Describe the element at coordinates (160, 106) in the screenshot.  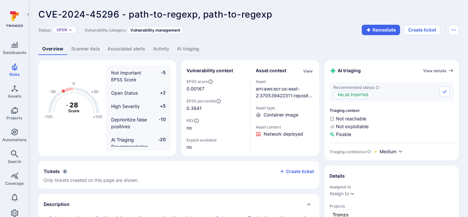
I see `span: +5` at that location.